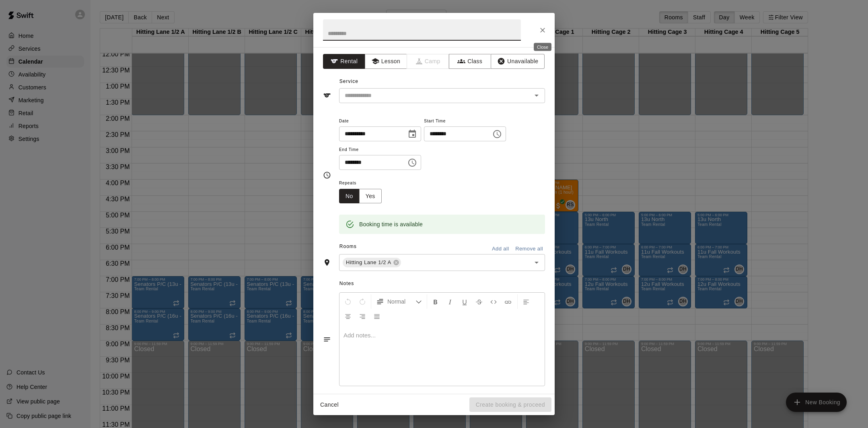 This screenshot has width=868, height=428. What do you see at coordinates (350, 196) in the screenshot?
I see `button: No` at bounding box center [350, 196].